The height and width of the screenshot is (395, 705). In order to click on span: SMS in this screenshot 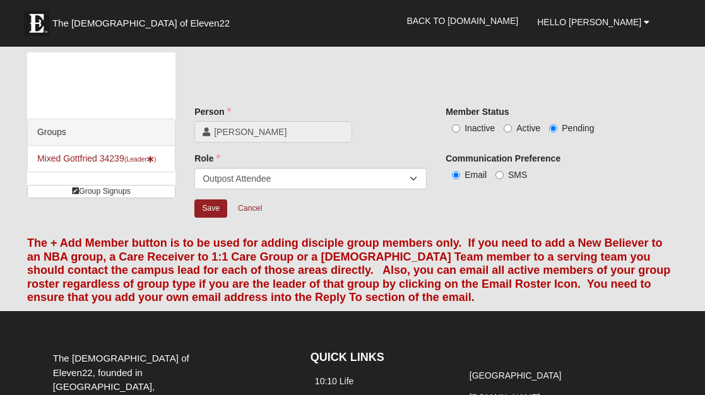, I will do `click(518, 175)`.